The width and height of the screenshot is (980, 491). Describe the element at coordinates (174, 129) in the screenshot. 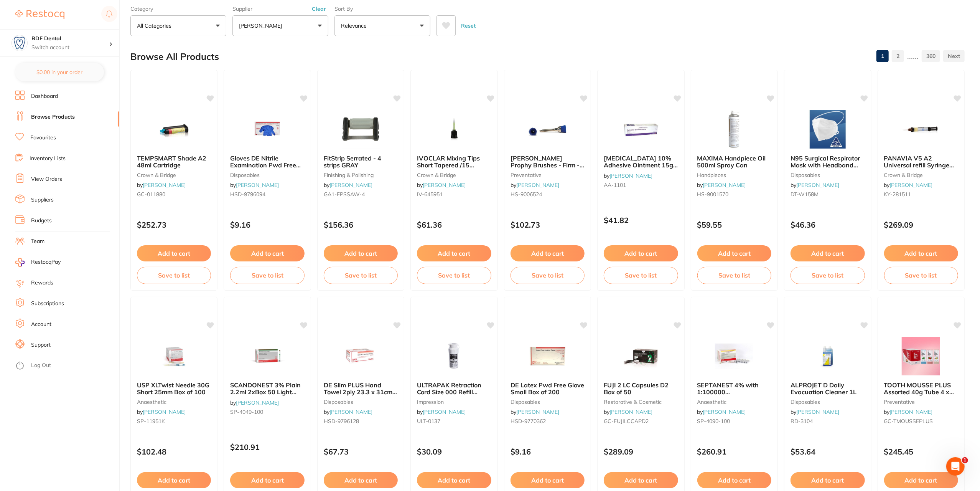

I see `img: TEMPSMART Shade A2 48ml Cartridge` at that location.